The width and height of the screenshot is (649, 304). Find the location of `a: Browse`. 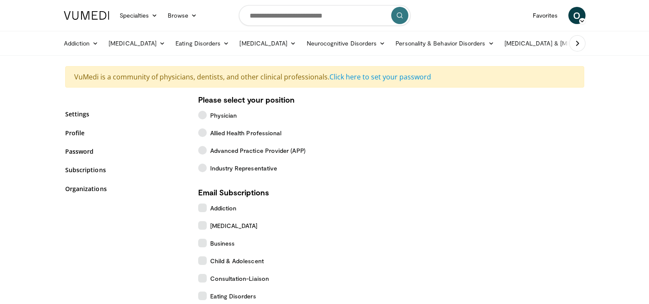

a: Browse is located at coordinates (182, 15).